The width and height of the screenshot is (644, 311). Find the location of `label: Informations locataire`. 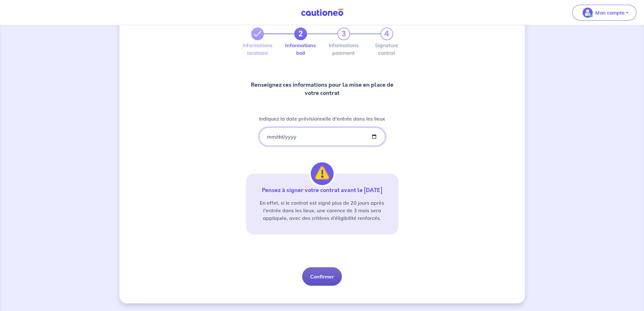

label: Informations locataire is located at coordinates (257, 49).